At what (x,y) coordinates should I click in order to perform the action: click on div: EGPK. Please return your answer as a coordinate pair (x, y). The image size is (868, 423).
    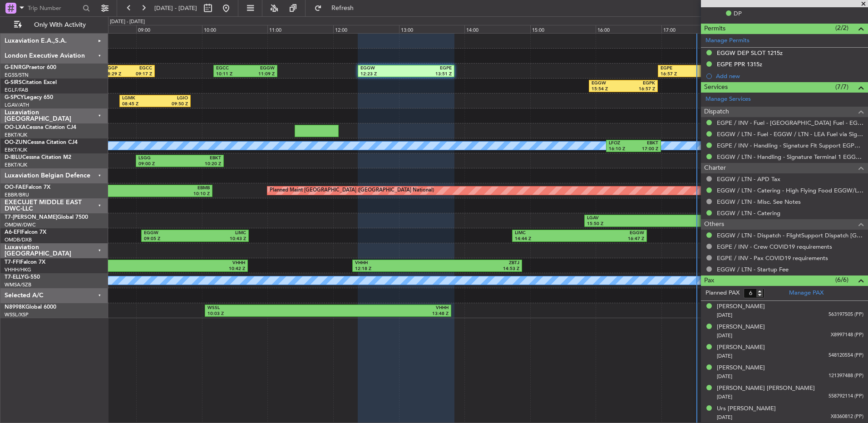
    Looking at the image, I should click on (640, 84).